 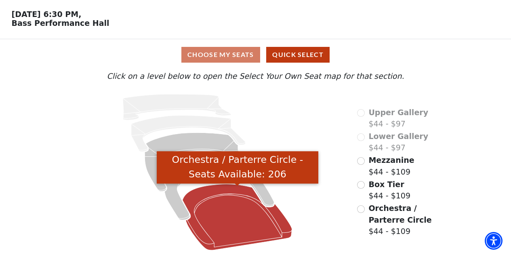 What do you see at coordinates (398, 136) in the screenshot?
I see `span: Lower Gallery` at bounding box center [398, 136].